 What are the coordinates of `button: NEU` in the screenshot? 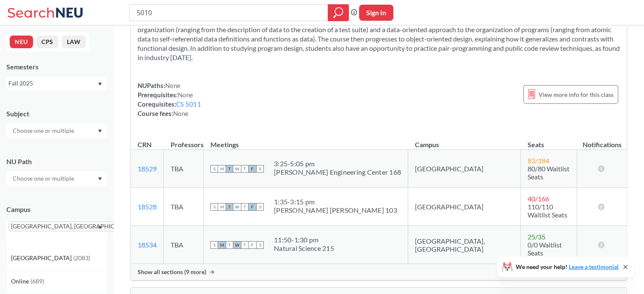 It's located at (21, 42).